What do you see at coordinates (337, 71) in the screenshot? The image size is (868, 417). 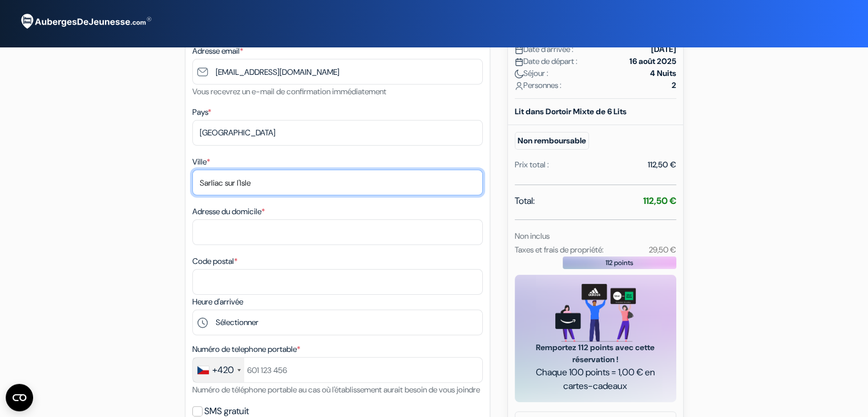 I see `input: Entrer adresse e-mail` at bounding box center [337, 71].